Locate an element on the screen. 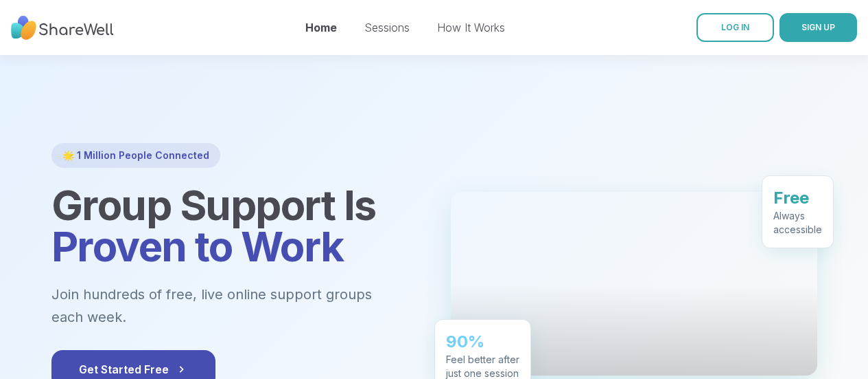 The height and width of the screenshot is (379, 868). a: Home is located at coordinates (322, 27).